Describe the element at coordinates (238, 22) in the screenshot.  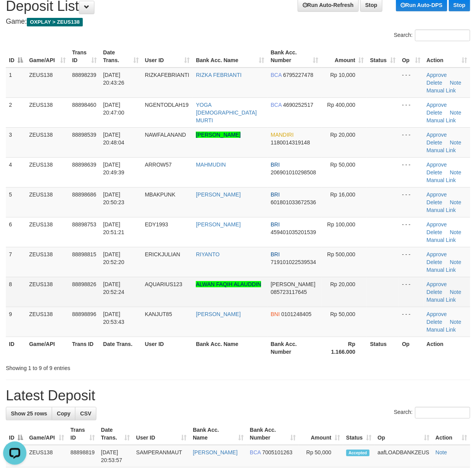
I see `h4: Game:` at that location.